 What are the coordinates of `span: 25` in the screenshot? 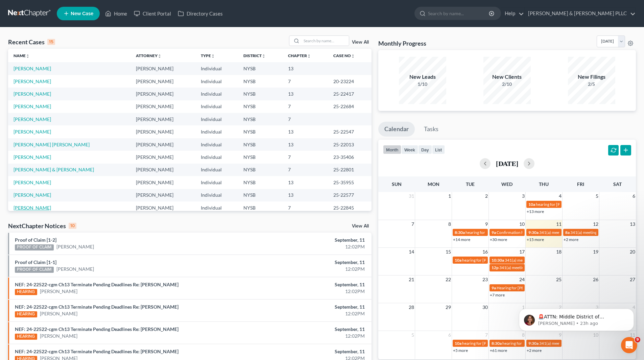 It's located at (559, 280).